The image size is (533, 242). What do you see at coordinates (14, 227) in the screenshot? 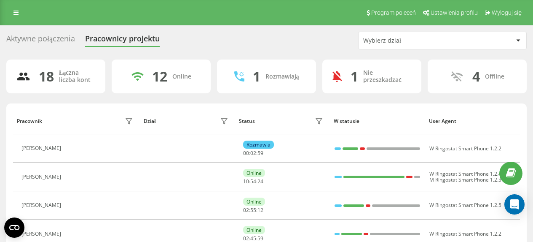
I see `button: Open CMP widget` at bounding box center [14, 227].